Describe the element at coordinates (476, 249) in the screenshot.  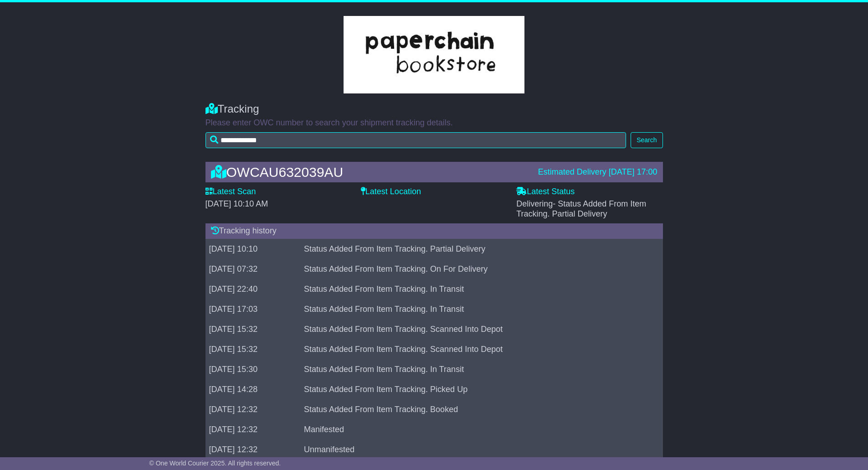
I see `td: Status Added From Item Tracking. Partial Delivery` at that location.